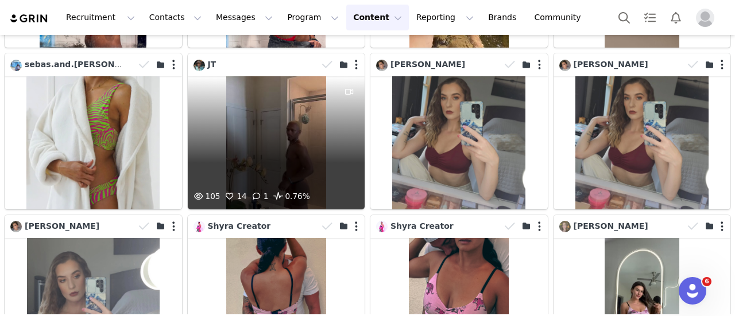 The width and height of the screenshot is (735, 316). Describe the element at coordinates (29, 18) in the screenshot. I see `img: grin logo` at that location.